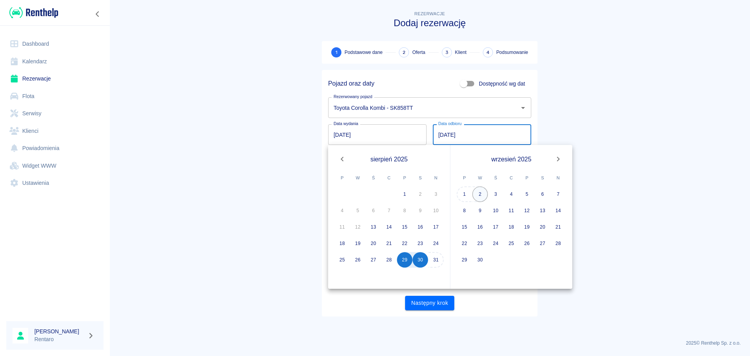 Image resolution: width=750 pixels, height=356 pixels. What do you see at coordinates (55, 166) in the screenshot?
I see `a: Widget WWW` at bounding box center [55, 166].